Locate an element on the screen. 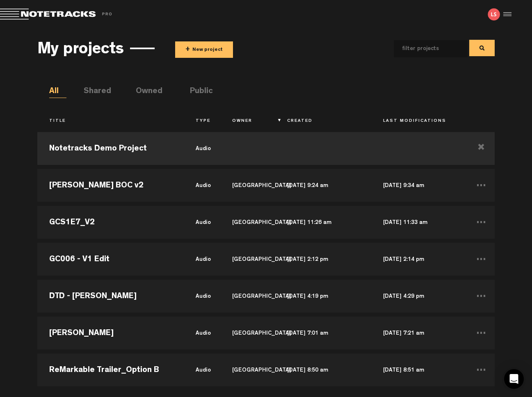 Image resolution: width=532 pixels, height=397 pixels. th: Title is located at coordinates (110, 122).